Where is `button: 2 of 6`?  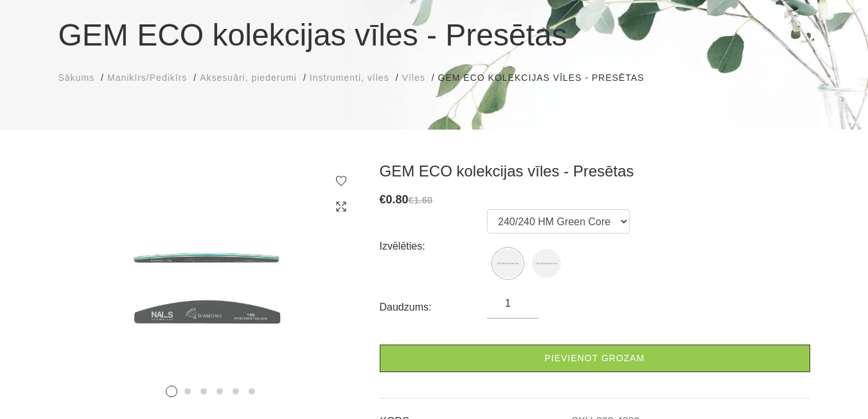
button: 2 of 6 is located at coordinates (187, 391).